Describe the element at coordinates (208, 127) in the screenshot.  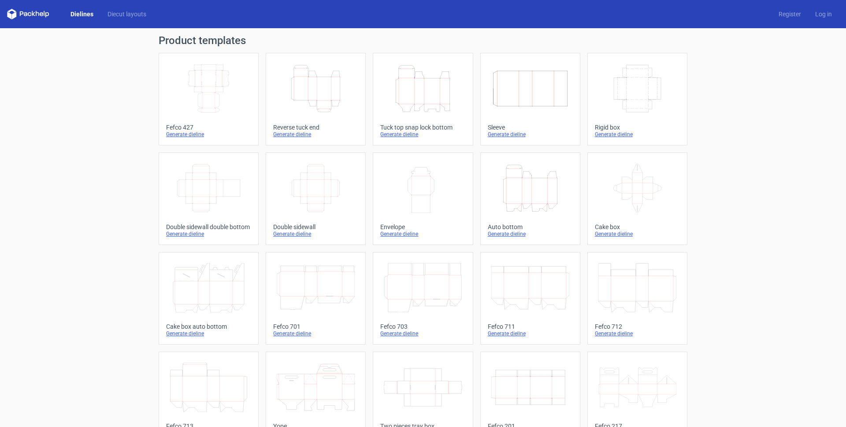
I see `div: Fefco 427` at that location.